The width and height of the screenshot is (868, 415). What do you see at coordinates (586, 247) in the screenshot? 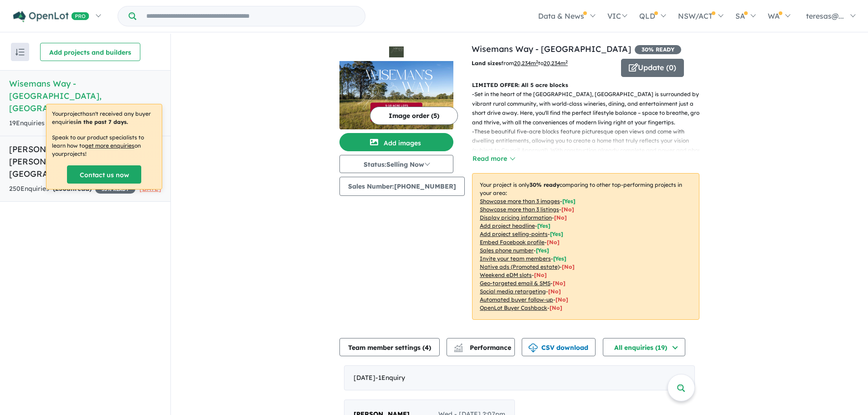
I see `p: Your project is only comparing to other top-performing projects in your area: - - - - - - - - - -...` at bounding box center [586, 247].